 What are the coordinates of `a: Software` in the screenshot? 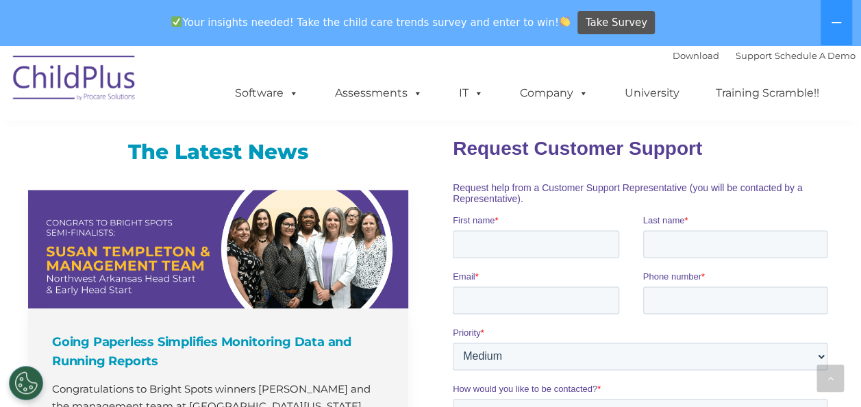 It's located at (266, 93).